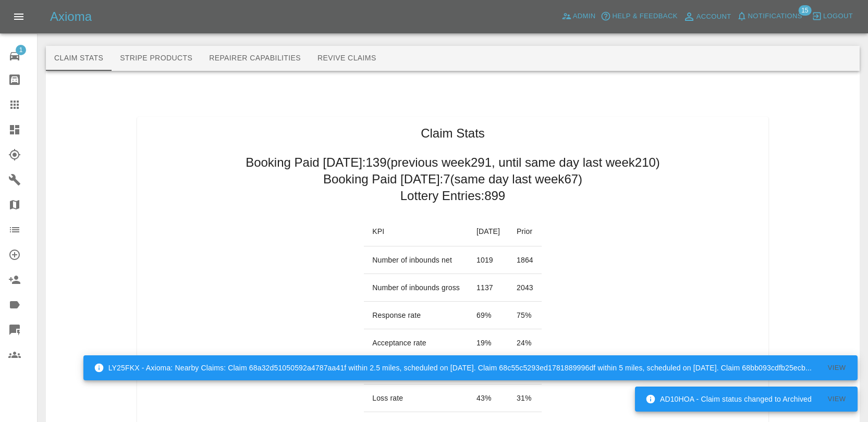  What do you see at coordinates (155, 59) in the screenshot?
I see `button: Stripe Products` at bounding box center [155, 59].